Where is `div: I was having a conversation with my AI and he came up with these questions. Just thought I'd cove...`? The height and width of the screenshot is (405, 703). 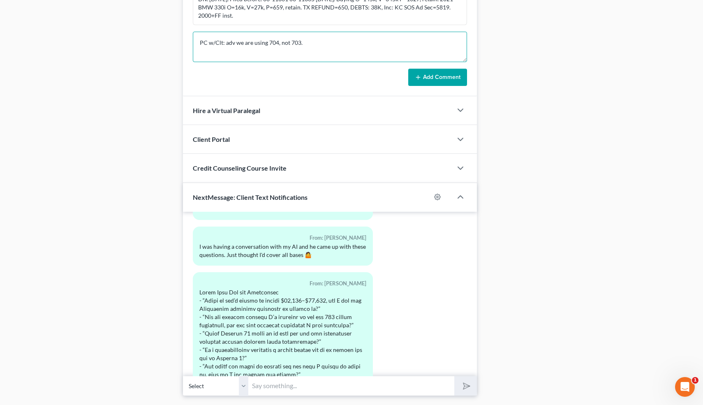 div: I was having a conversation with my AI and he came up with these questions. Just thought I'd cove... is located at coordinates (283, 251).